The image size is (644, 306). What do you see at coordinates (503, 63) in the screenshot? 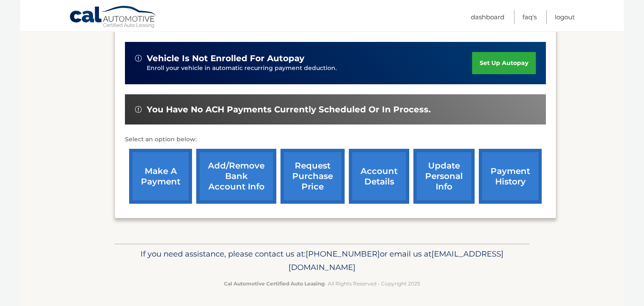
I see `a: set up autopay` at bounding box center [503, 63].